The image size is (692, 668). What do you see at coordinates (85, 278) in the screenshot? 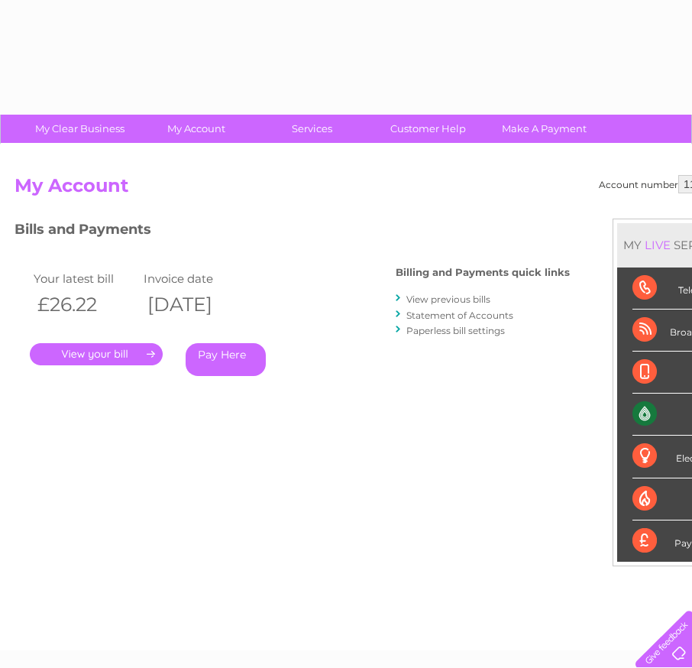
I see `td: Your latest bill` at bounding box center [85, 278].